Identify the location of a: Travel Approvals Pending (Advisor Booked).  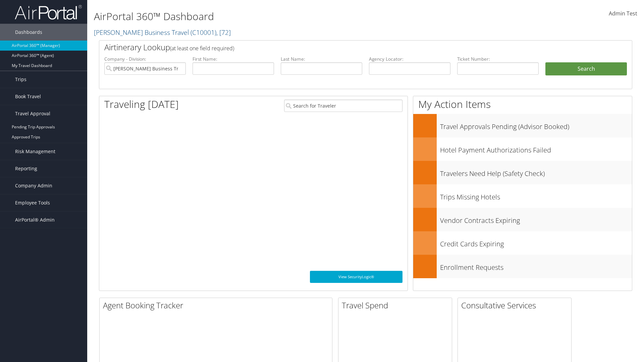
(522, 125).